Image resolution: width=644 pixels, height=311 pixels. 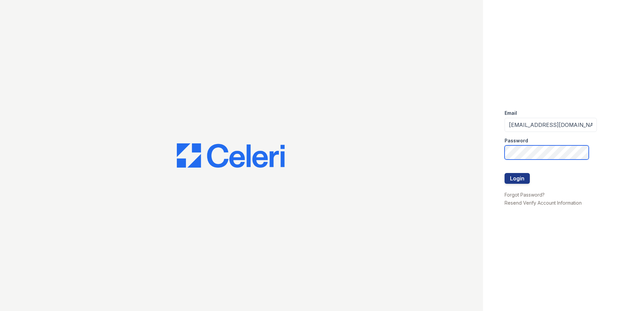 What do you see at coordinates (510, 113) in the screenshot?
I see `label: Email` at bounding box center [510, 113].